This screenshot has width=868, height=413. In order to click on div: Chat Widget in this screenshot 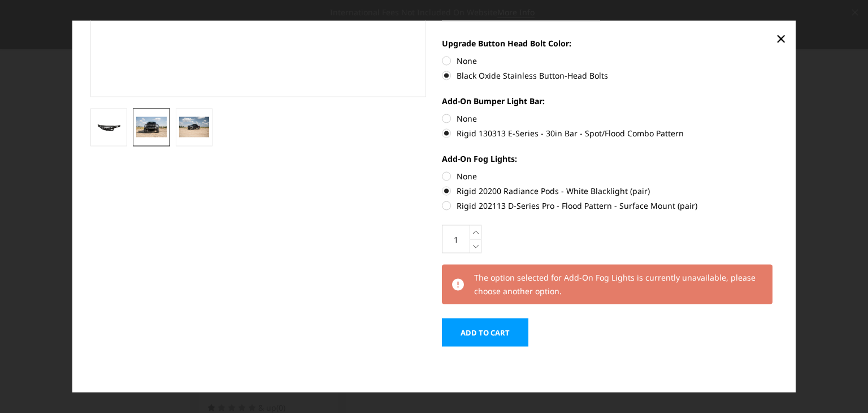, I will do `click(840, 385)`.